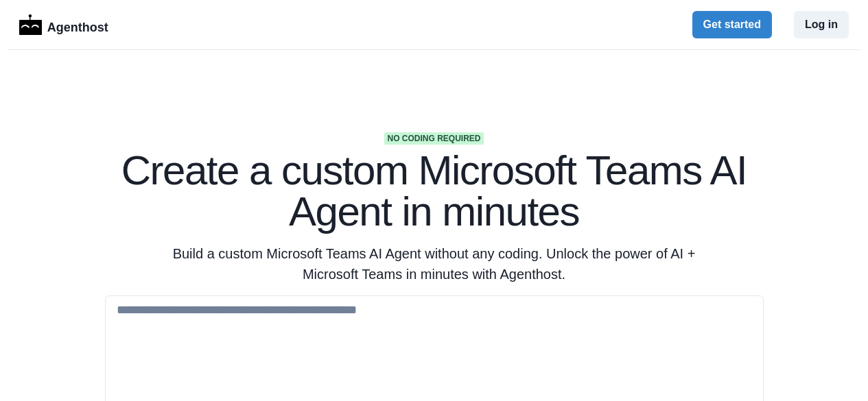 The height and width of the screenshot is (401, 868). I want to click on button: Log in, so click(821, 25).